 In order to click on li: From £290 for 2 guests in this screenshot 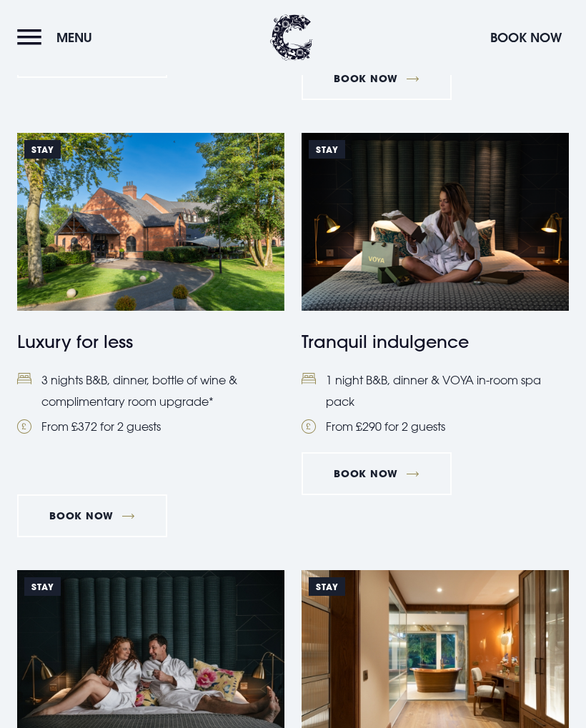, I will do `click(435, 427)`.